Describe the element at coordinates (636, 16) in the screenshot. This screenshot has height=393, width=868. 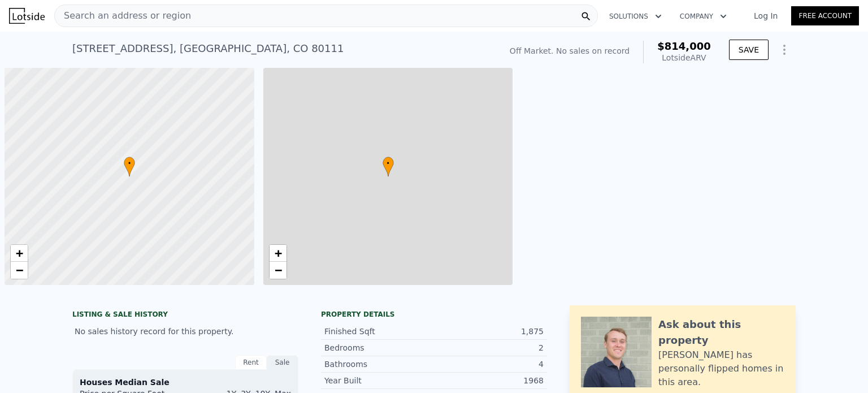
I see `button: Solutions` at that location.